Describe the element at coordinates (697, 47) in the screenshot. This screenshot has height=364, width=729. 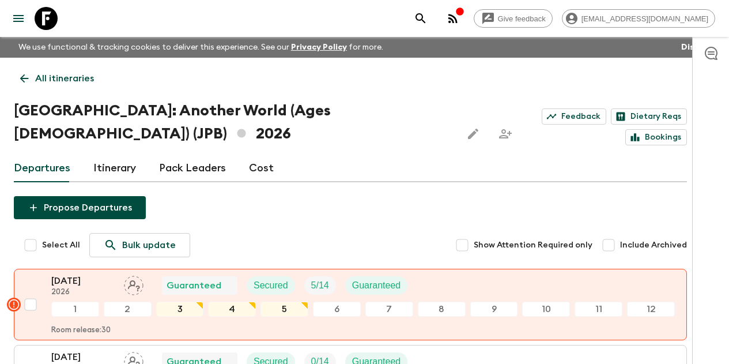
I see `button: Dismiss` at that location.